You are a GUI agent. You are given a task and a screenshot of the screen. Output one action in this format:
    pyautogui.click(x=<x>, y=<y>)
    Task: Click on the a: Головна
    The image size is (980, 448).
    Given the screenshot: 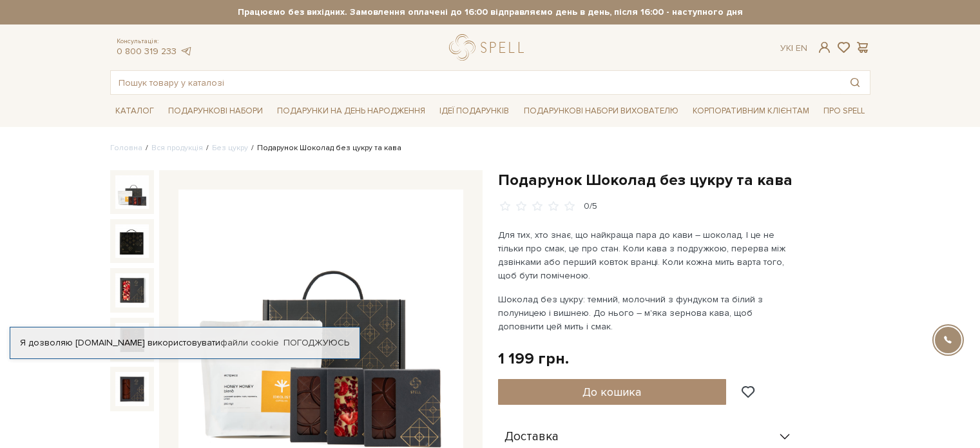 What is the action you would take?
    pyautogui.click(x=127, y=147)
    